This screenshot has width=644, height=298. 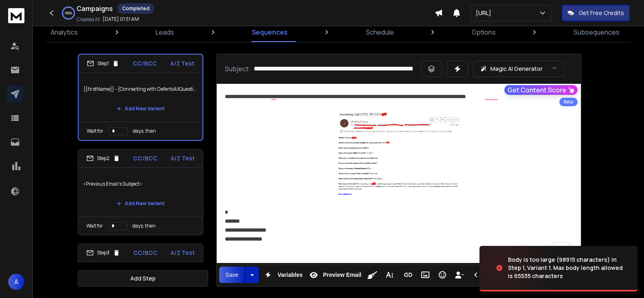 What do you see at coordinates (143, 279) in the screenshot?
I see `button: Add Step` at bounding box center [143, 279].